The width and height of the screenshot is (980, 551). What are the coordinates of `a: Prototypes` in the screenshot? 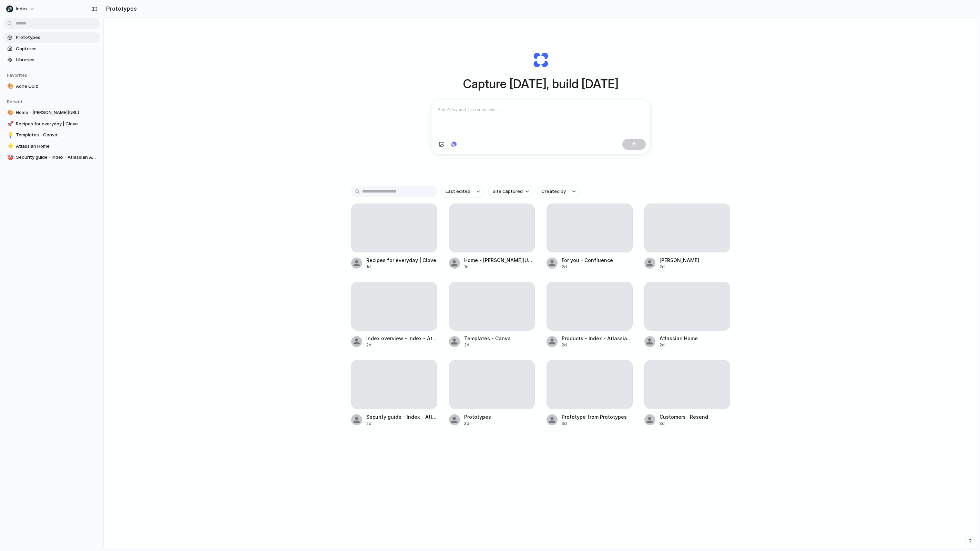 It's located at (52, 38).